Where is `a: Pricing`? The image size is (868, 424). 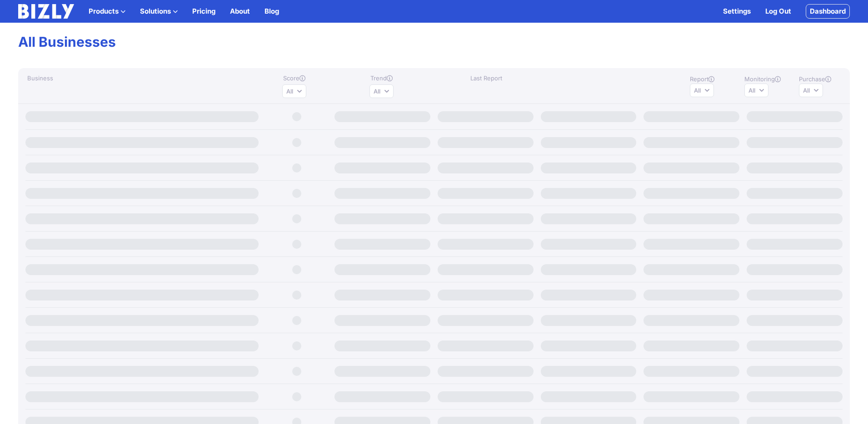 a: Pricing is located at coordinates (204, 12).